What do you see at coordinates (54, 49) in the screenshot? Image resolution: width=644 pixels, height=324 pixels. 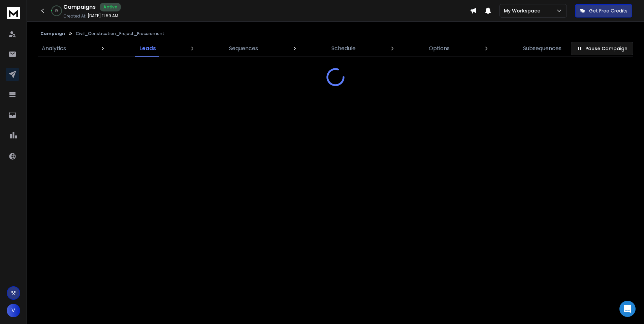 I see `p: Analytics` at bounding box center [54, 49].